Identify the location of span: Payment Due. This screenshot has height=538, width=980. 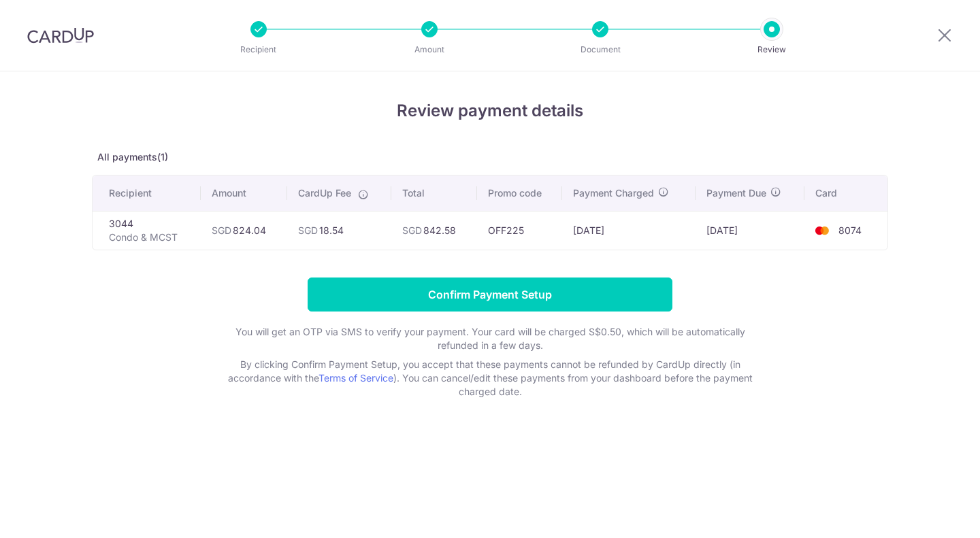
(736, 193).